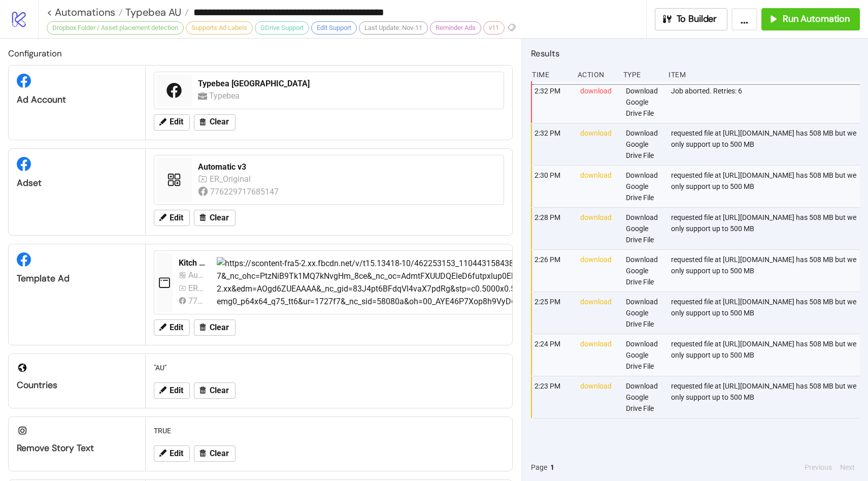 This screenshot has height=481, width=868. I want to click on div: Edit Support, so click(334, 28).